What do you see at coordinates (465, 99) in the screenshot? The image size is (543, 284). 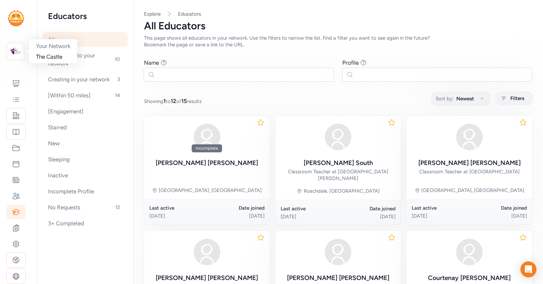 I see `span: Newest` at bounding box center [465, 99].